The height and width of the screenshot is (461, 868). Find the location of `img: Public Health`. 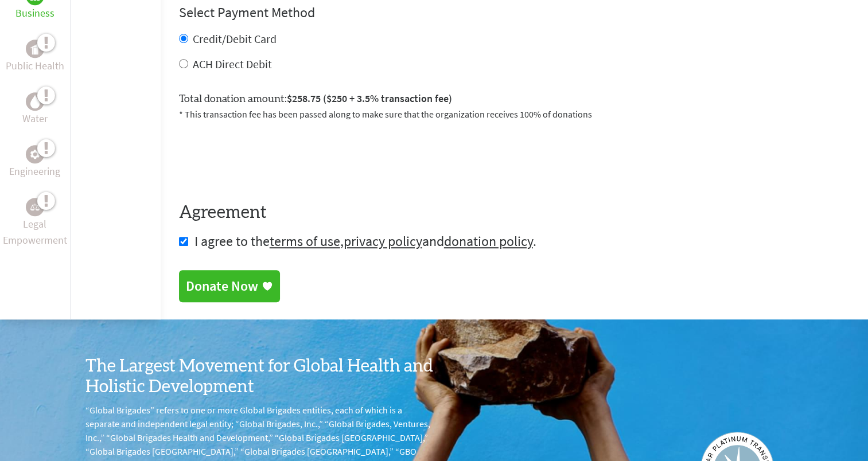

img: Public Health is located at coordinates (35, 49).